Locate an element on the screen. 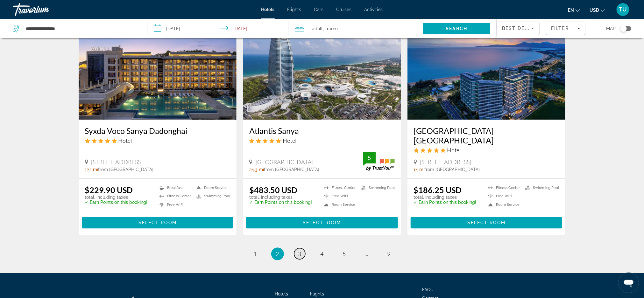 The image size is (644, 298). span: Adult is located at coordinates (317, 28).